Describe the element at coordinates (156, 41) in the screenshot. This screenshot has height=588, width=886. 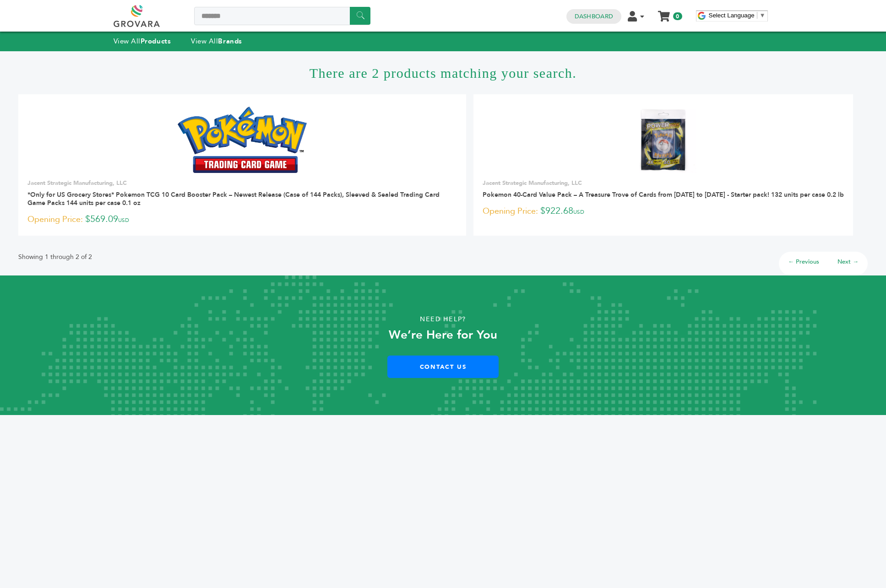
I see `strong: Products` at that location.